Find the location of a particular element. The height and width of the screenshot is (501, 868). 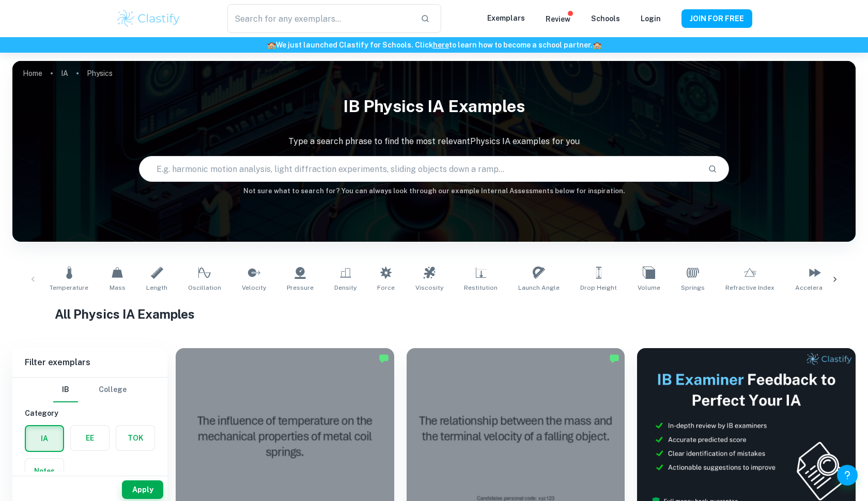

a: Clastify logo is located at coordinates (149, 19).